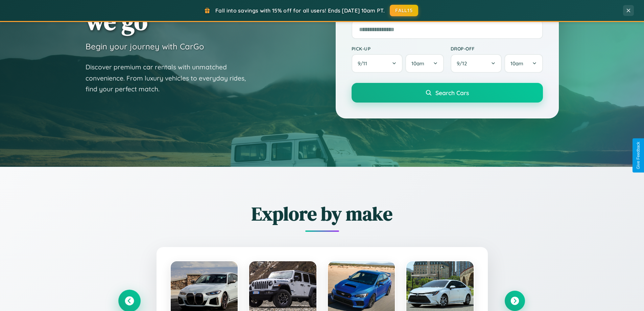 This screenshot has width=644, height=311. What do you see at coordinates (638, 156) in the screenshot?
I see `div: Give Feedback` at bounding box center [638, 156].